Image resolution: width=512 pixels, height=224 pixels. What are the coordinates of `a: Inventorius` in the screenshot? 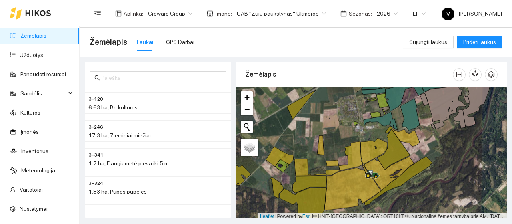 It's located at (35, 151).